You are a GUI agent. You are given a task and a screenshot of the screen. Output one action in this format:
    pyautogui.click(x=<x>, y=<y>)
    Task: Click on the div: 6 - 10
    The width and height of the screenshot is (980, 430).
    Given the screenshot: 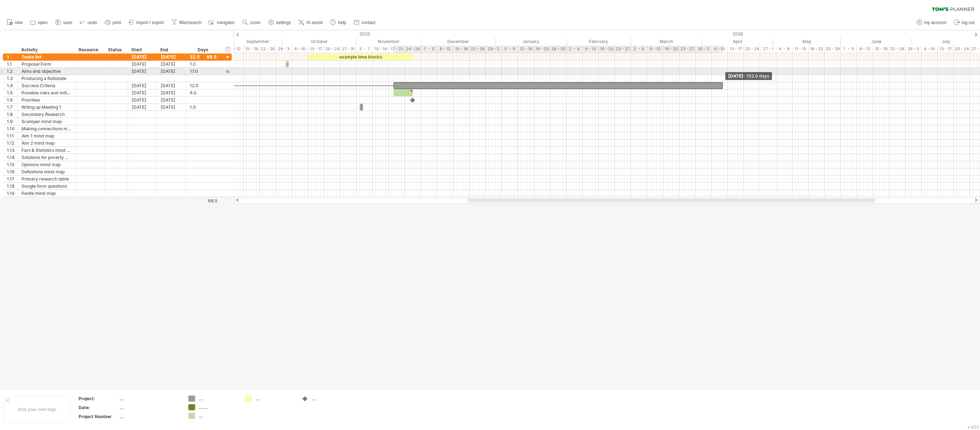 What is the action you would take?
    pyautogui.click(x=930, y=49)
    